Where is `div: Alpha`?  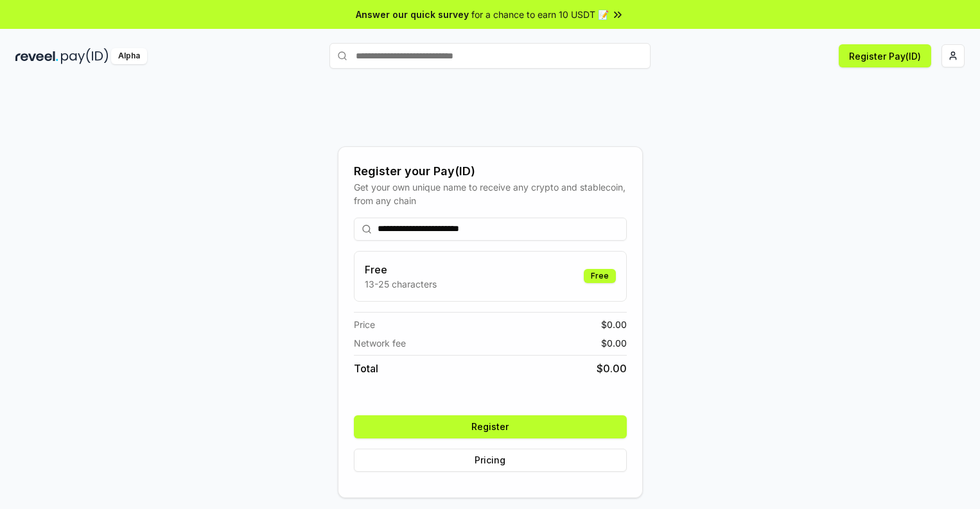 div: Alpha is located at coordinates (129, 56).